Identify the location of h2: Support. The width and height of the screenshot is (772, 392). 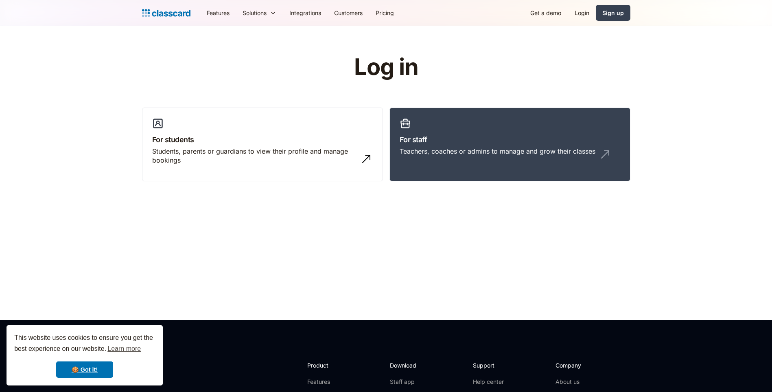
(489, 365).